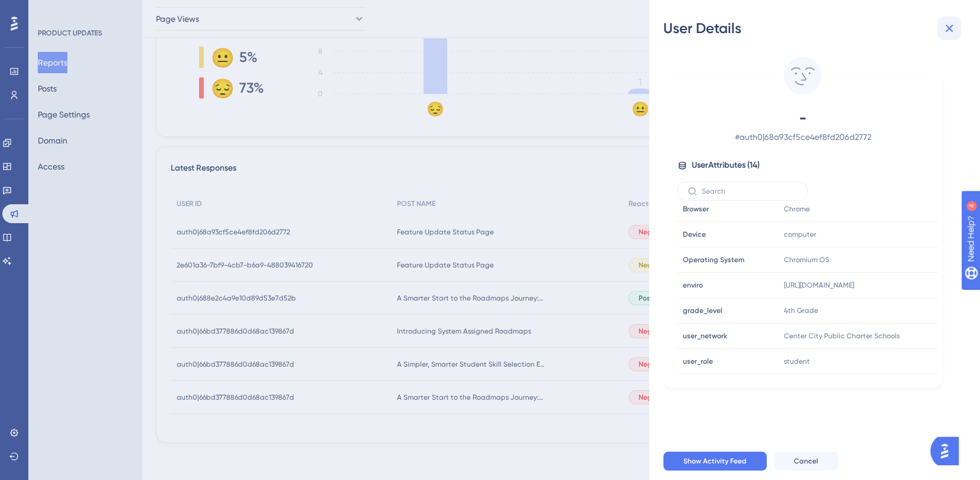  Describe the element at coordinates (807, 260) in the screenshot. I see `span: Chromium OS` at that location.